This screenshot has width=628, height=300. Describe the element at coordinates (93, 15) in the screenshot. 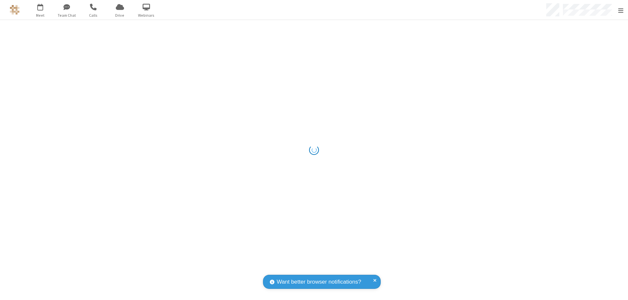

I see `span: Calls` at that location.